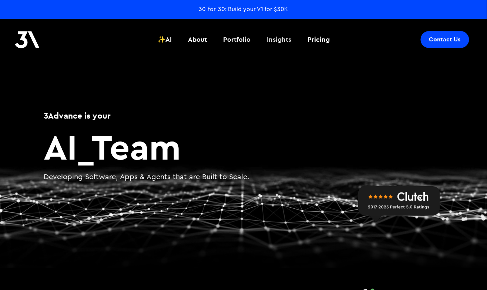 The height and width of the screenshot is (290, 487). What do you see at coordinates (237, 40) in the screenshot?
I see `a: Portfolio` at bounding box center [237, 40].